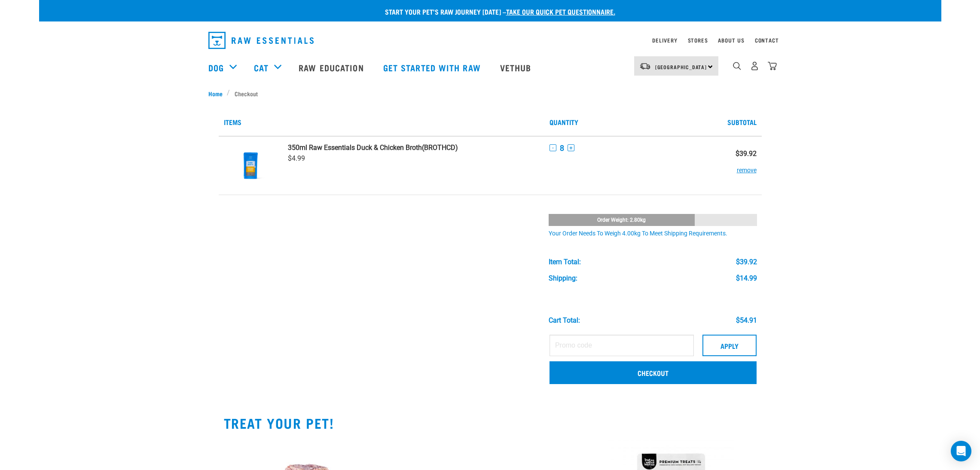 This screenshot has height=470, width=980. What do you see at coordinates (653, 373) in the screenshot?
I see `a: Checkout` at bounding box center [653, 373].